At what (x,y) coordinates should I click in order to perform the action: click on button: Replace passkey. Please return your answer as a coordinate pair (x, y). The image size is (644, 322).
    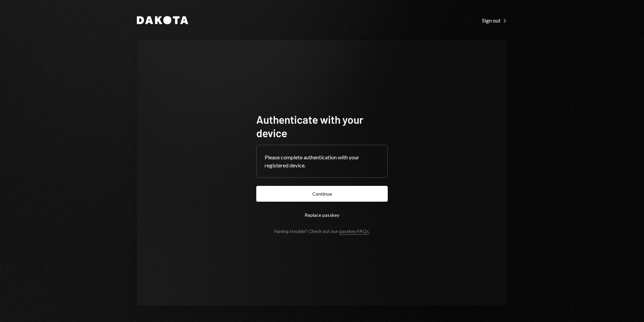
    Looking at the image, I should click on (322, 215).